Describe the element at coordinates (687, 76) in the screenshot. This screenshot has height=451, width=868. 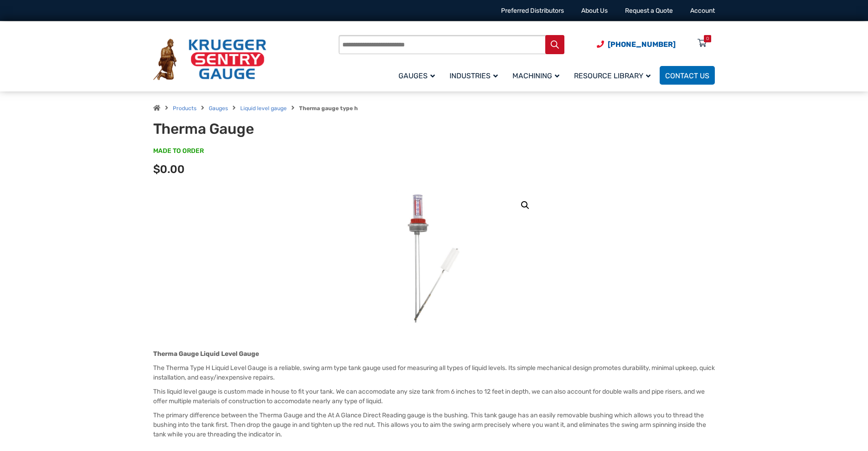
I see `span: Contact Us` at that location.